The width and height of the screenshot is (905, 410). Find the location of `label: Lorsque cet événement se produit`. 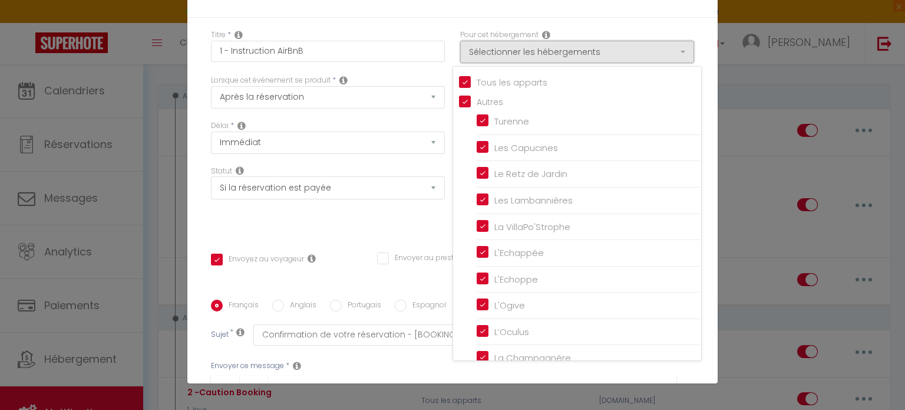

label: Lorsque cet événement se produit is located at coordinates (271, 80).